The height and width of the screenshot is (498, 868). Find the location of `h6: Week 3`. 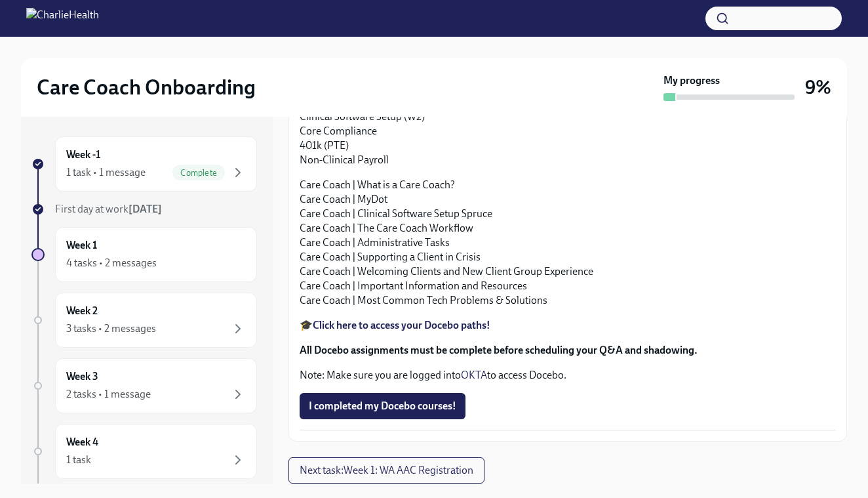

h6: Week 3 is located at coordinates (82, 377).